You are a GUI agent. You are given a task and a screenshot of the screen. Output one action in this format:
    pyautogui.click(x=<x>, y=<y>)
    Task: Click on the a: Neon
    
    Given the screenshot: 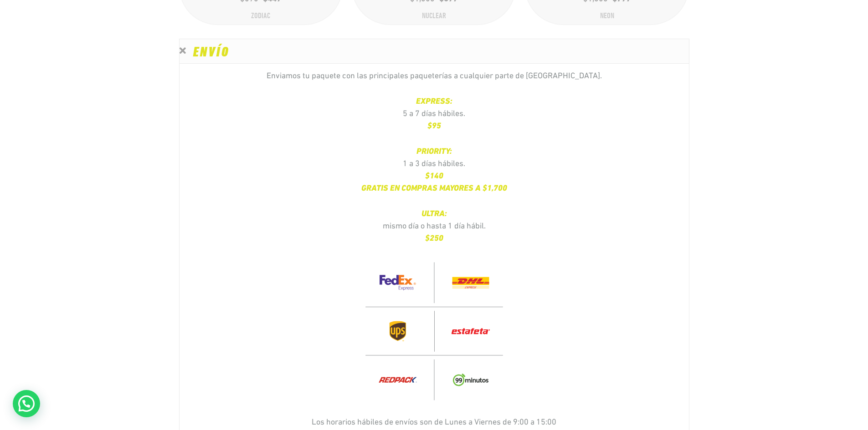 What is the action you would take?
    pyautogui.click(x=607, y=17)
    